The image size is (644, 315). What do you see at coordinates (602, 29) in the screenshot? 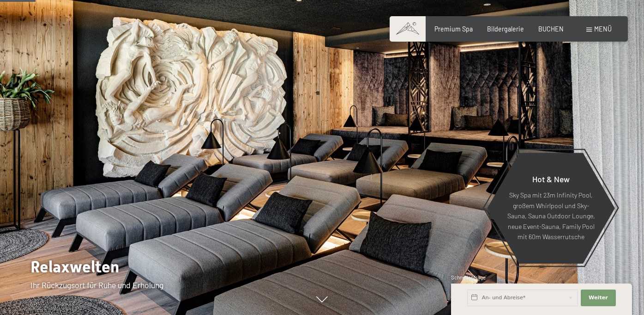
I see `span: Menü` at bounding box center [602, 29].